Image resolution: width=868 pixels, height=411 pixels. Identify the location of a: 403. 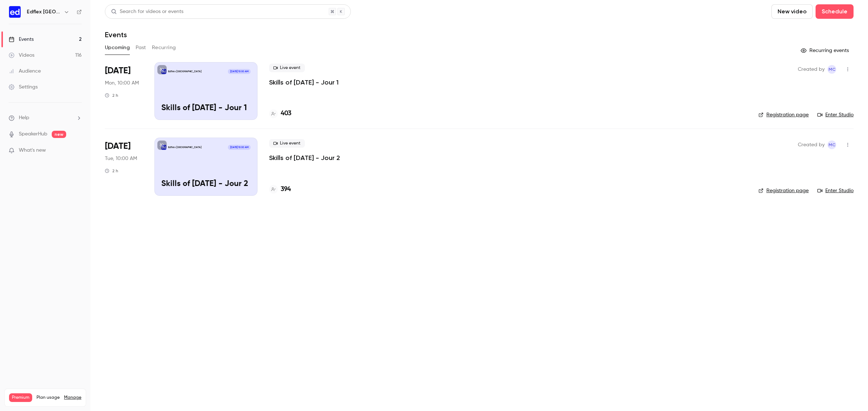
(280, 113).